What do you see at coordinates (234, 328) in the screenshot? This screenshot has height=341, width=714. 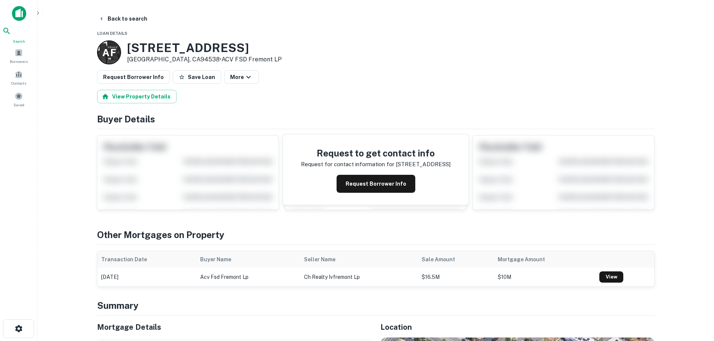 I see `h5: Mortgage Details` at bounding box center [234, 328].